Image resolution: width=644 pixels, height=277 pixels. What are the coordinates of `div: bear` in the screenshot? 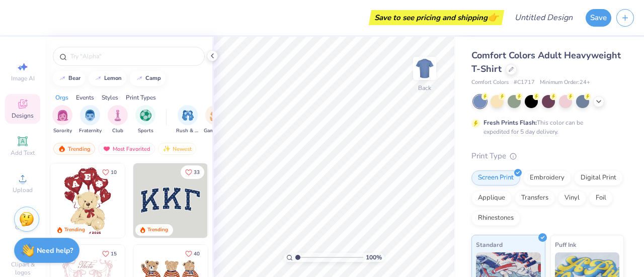 It's located at (74, 78).